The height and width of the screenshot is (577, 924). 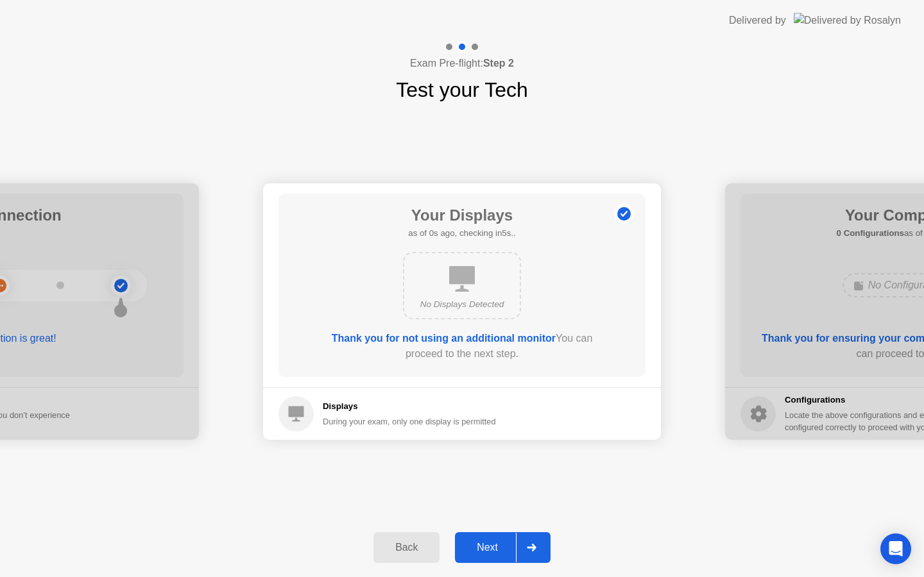 I want to click on h5: as of 0s ago, checking in5s.., so click(x=461, y=233).